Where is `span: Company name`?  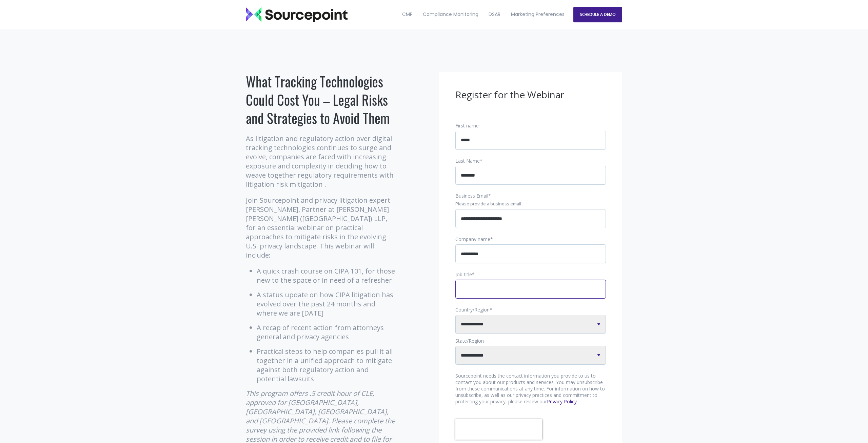
span: Company name is located at coordinates (473, 239).